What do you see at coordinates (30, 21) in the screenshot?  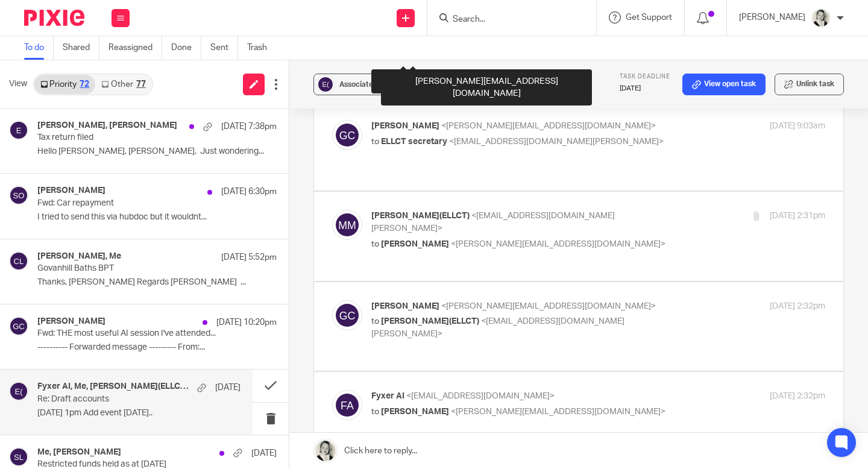 I see `p: 1pm` at bounding box center [30, 21].